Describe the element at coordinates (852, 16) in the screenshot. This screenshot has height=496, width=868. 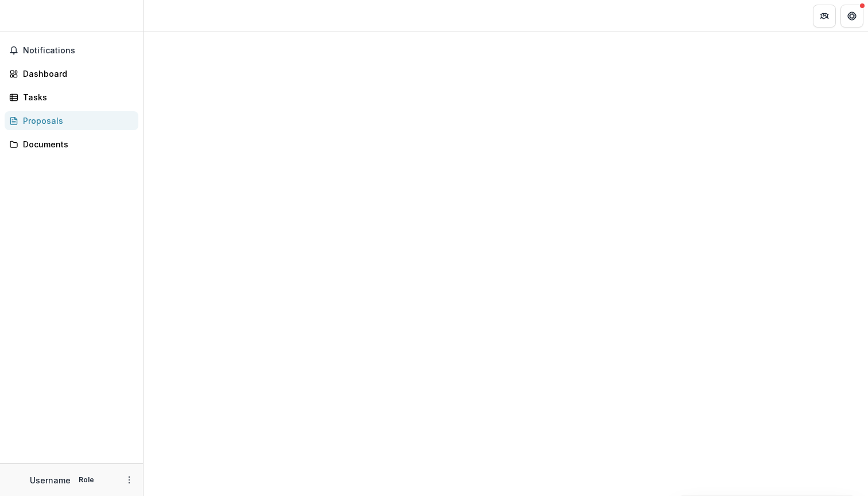
I see `button: Get Help` at that location.